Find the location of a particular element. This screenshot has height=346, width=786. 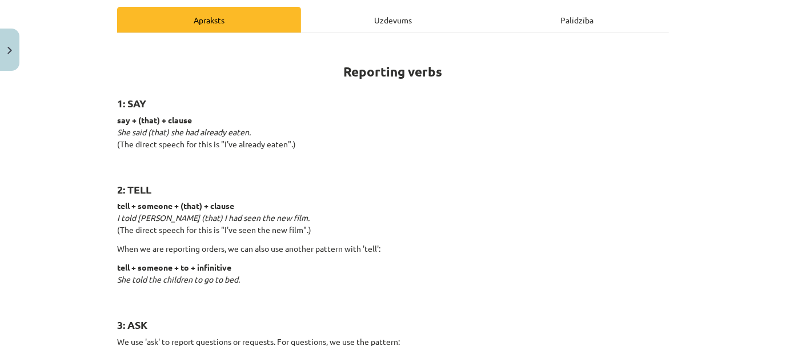

strong: tell + someone + to + infinitive is located at coordinates (174, 267).